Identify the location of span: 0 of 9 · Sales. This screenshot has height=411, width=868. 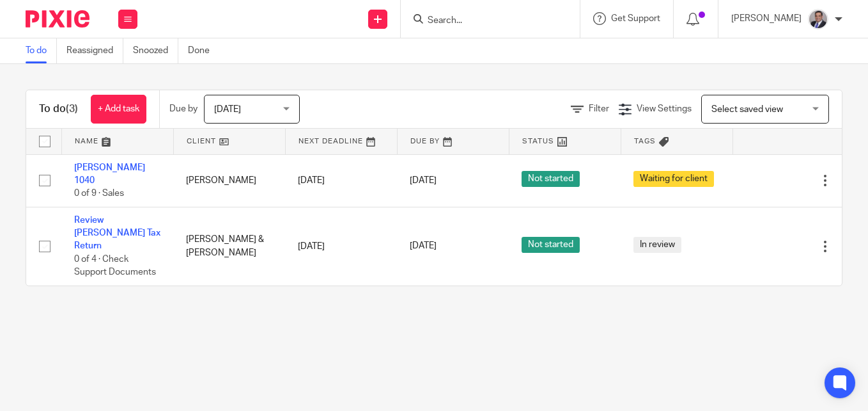
(99, 193).